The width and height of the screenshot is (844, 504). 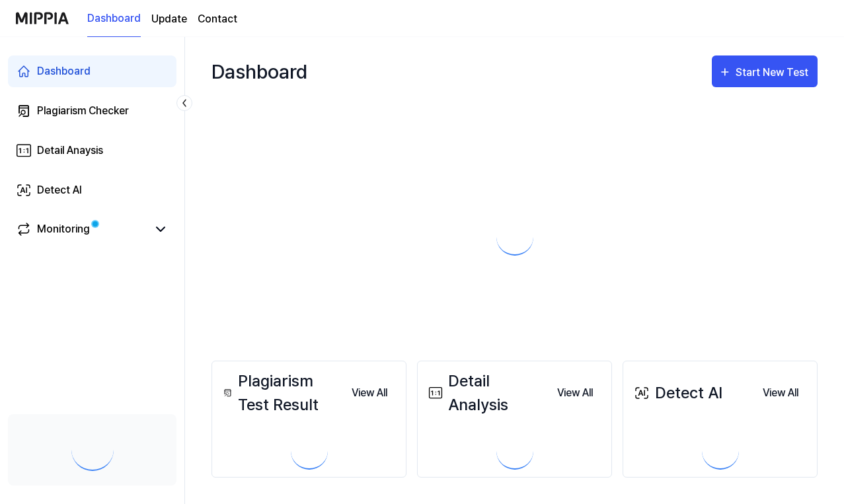 I want to click on a: Plagiarism Checker, so click(x=92, y=111).